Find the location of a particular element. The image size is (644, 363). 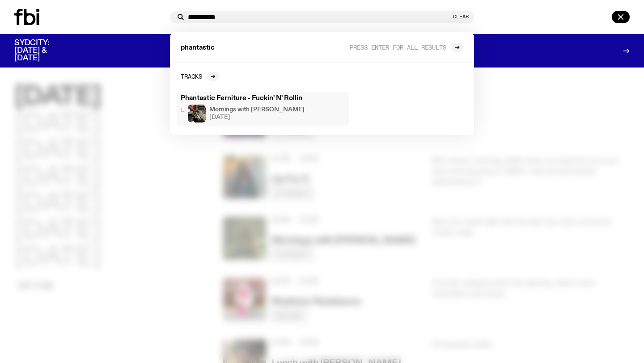

h2: Tracks is located at coordinates (191, 76).